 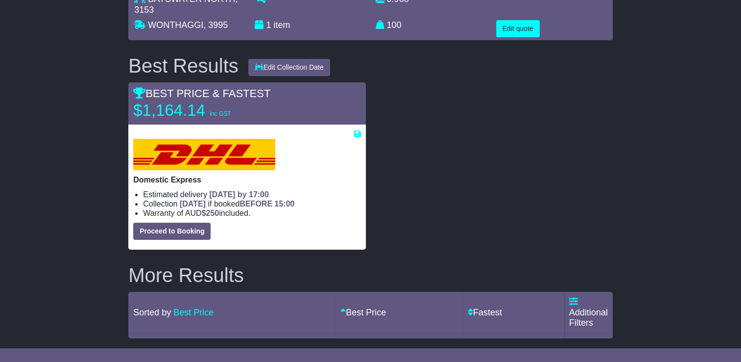 What do you see at coordinates (282, 25) in the screenshot?
I see `span: item` at bounding box center [282, 25].